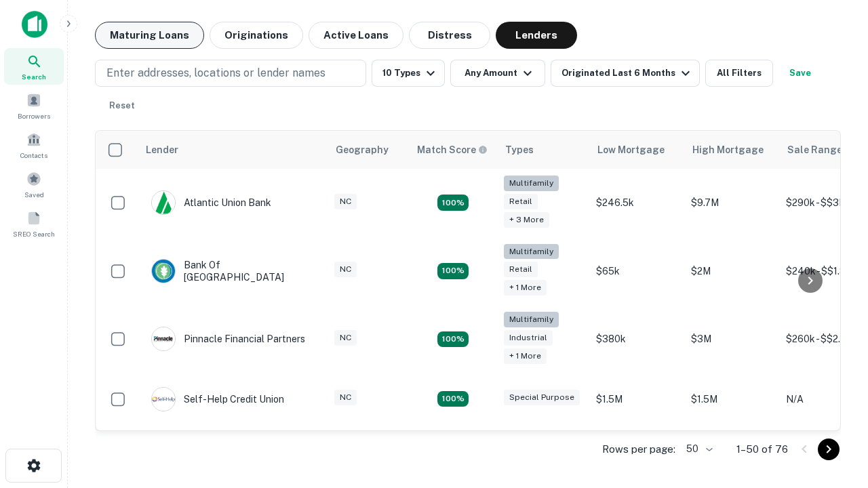 The width and height of the screenshot is (868, 488). I want to click on button: Distress, so click(449, 35).